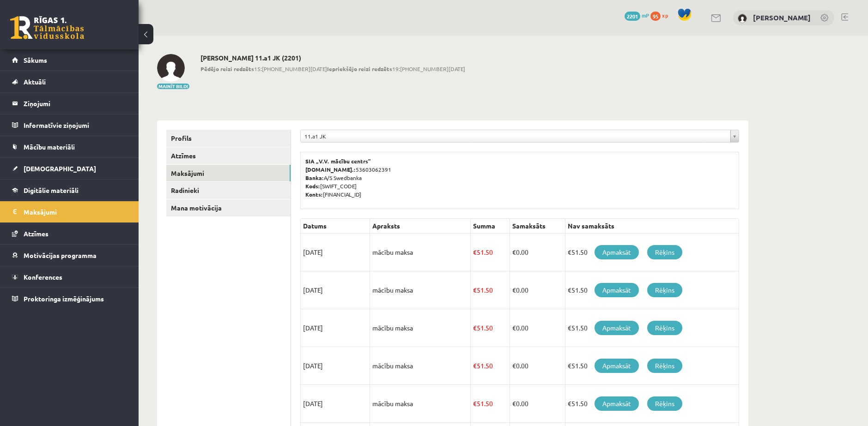 The width and height of the screenshot is (868, 426). What do you see at coordinates (76, 103) in the screenshot?
I see `legend: Ziņojumi` at bounding box center [76, 103].